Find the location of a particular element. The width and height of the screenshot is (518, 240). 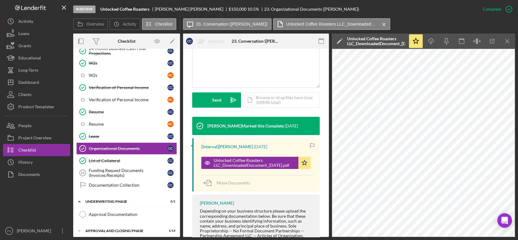

div: 24-Month Business Cash Flow Projections is located at coordinates (128, 51).